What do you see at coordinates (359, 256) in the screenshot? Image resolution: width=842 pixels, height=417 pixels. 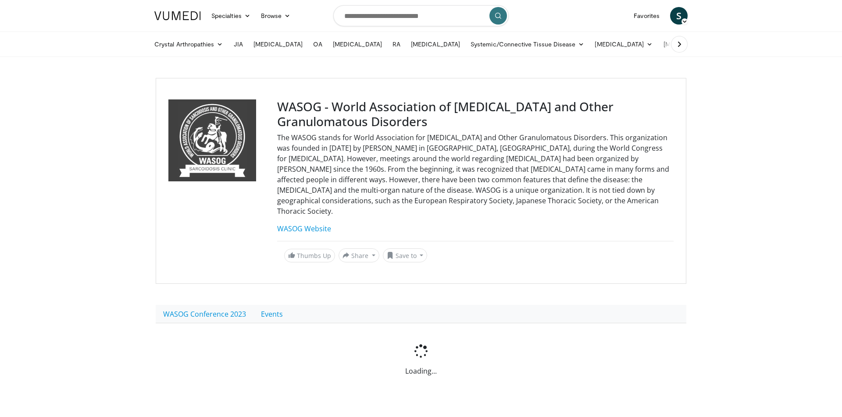 I see `button: Share` at bounding box center [359, 256].